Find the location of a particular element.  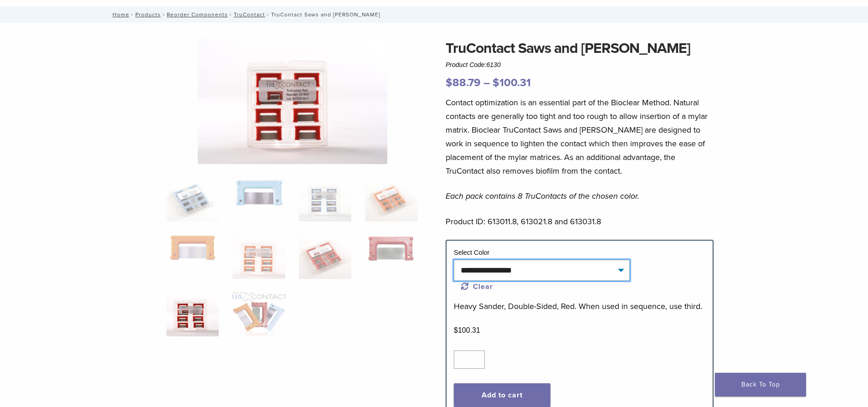

em: Each pack contains 8 TruContacts of the chosen color. is located at coordinates (542, 196).